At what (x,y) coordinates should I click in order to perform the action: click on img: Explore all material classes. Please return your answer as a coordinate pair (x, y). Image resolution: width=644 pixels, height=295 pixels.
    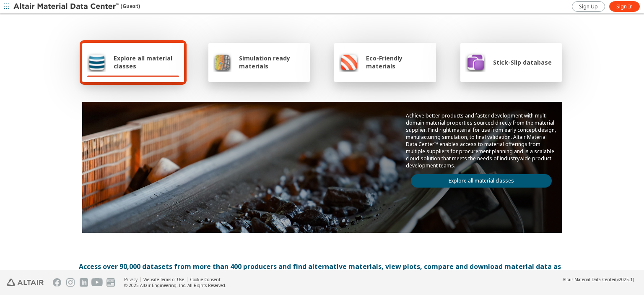
    Looking at the image, I should click on (97, 62).